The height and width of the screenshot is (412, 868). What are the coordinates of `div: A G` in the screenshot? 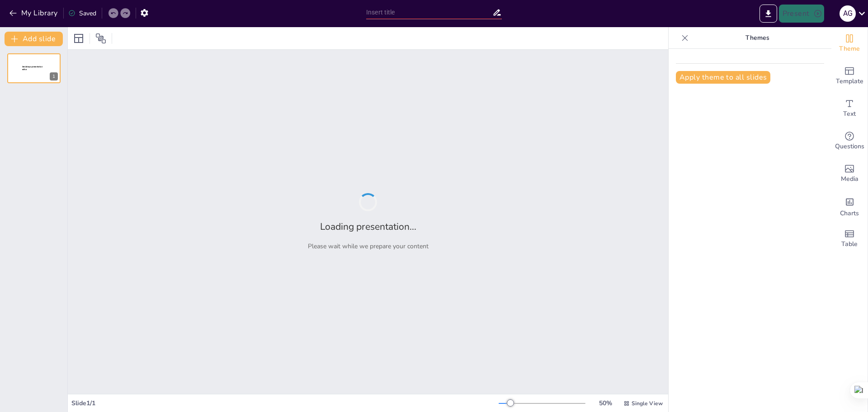 It's located at (848, 14).